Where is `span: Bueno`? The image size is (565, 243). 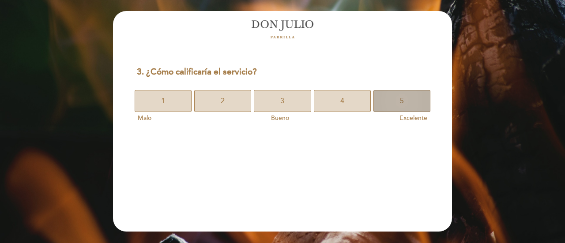
span: Bueno is located at coordinates (280, 118).